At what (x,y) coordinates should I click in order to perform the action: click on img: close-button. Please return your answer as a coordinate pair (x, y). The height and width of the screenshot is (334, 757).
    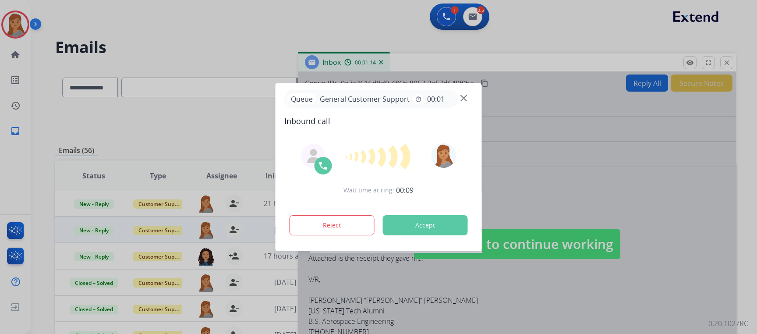
    Looking at the image, I should click on (464, 98).